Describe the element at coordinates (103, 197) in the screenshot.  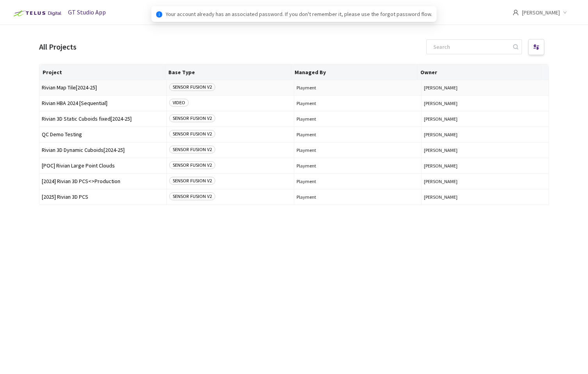
I see `span: [2025] Rivian 3D PCS` at that location.